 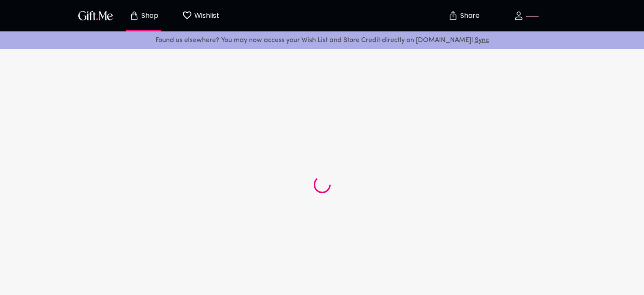 I want to click on button: Share, so click(x=464, y=16).